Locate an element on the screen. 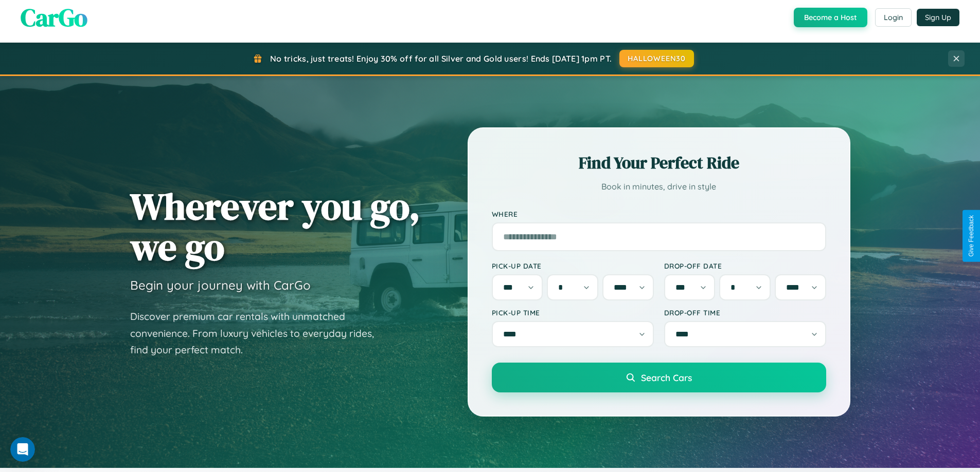 The width and height of the screenshot is (980, 472). button: Become a Host is located at coordinates (830, 18).